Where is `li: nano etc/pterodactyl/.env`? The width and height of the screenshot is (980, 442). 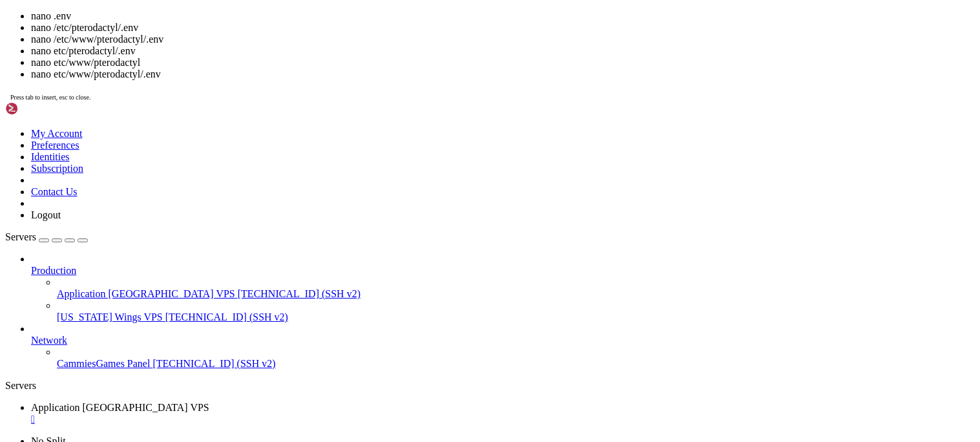
li: nano etc/pterodactyl/.env is located at coordinates (502, 51).